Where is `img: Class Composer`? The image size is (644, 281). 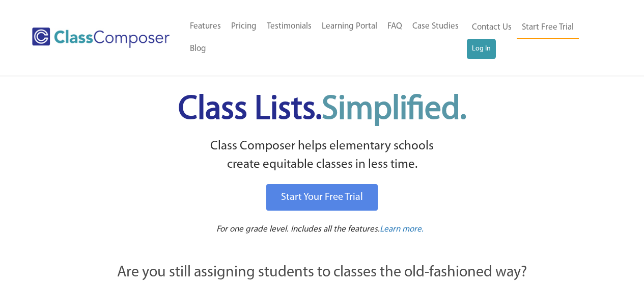
img: Class Composer is located at coordinates (101, 37).